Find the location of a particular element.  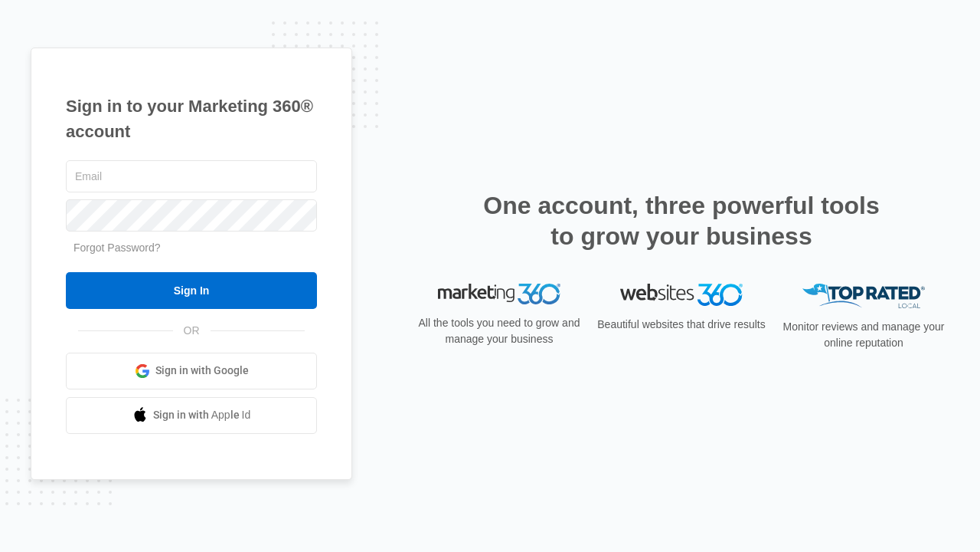

input: Sign In is located at coordinates (191, 291).